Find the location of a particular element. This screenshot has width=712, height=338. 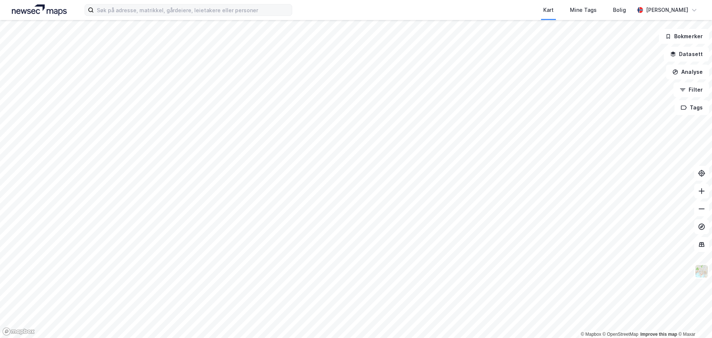

a: Mapbox homepage is located at coordinates (19, 331).